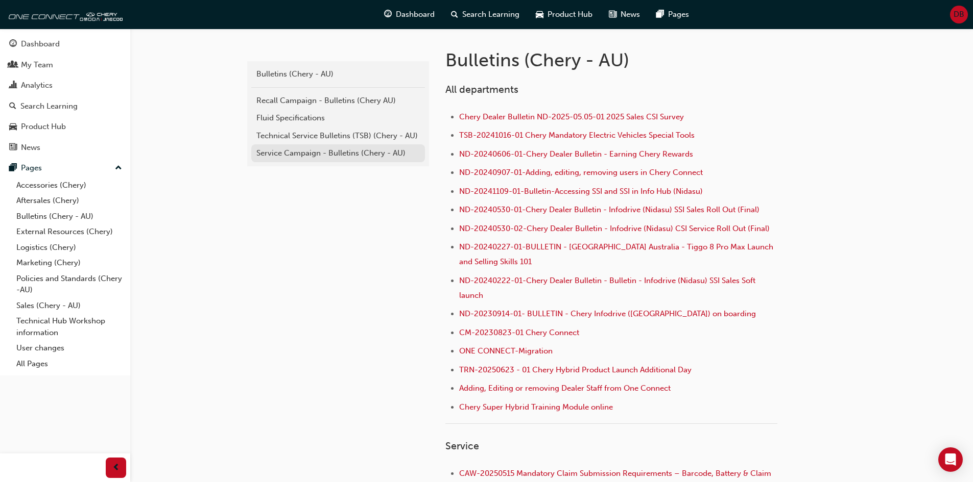 This screenshot has height=482, width=973. I want to click on a: Product Hub, so click(65, 127).